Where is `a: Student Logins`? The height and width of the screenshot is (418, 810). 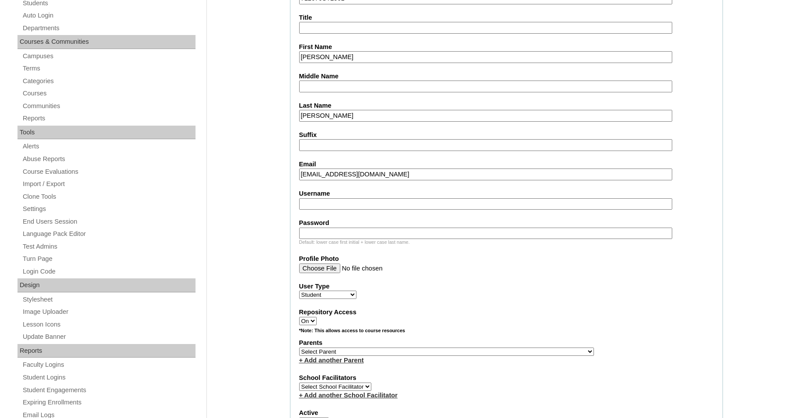
a: Student Logins is located at coordinates (109, 377).